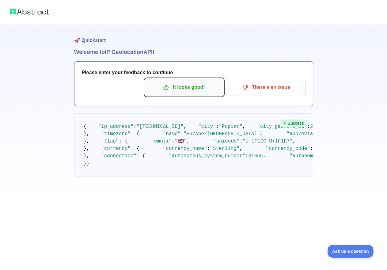  What do you see at coordinates (172, 134) in the screenshot?
I see `span: "name"` at bounding box center [172, 134].